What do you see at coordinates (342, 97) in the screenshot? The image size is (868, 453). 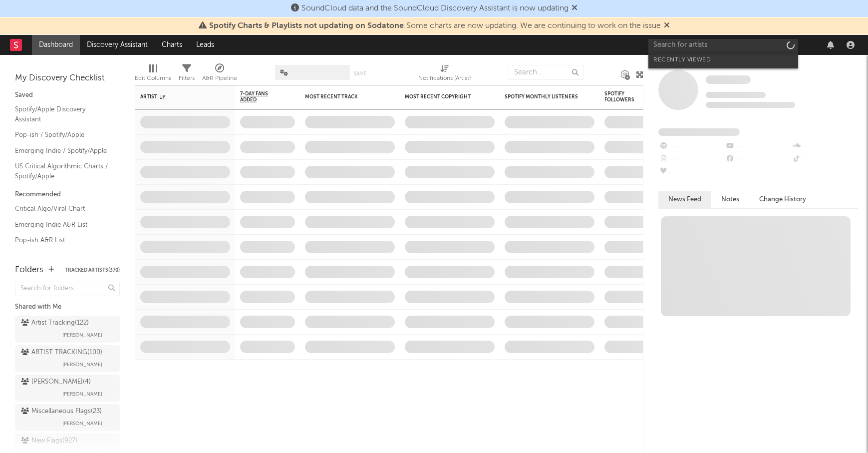 I see `div: Most Recent Track` at bounding box center [342, 97].